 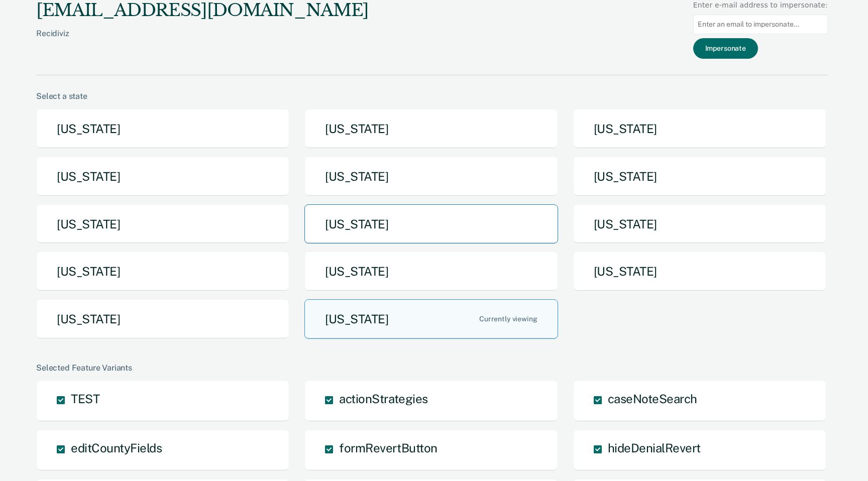 What do you see at coordinates (202, 42) in the screenshot?
I see `div: Recidiviz` at bounding box center [202, 42].